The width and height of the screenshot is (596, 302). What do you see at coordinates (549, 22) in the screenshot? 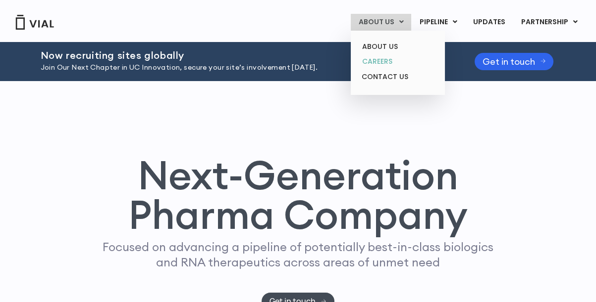
I see `a: PARTNERSHIPMenu Toggle` at bounding box center [549, 22].